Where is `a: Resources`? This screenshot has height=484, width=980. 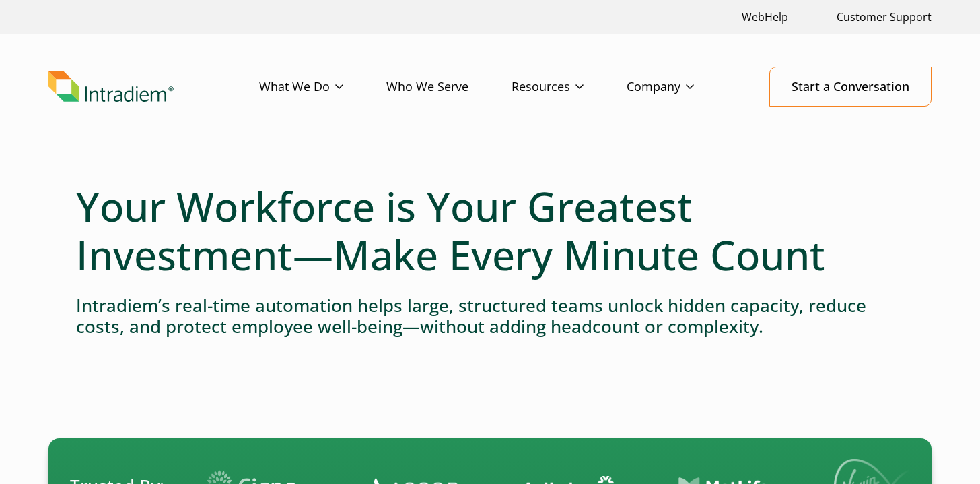
a: Resources is located at coordinates (568, 87).